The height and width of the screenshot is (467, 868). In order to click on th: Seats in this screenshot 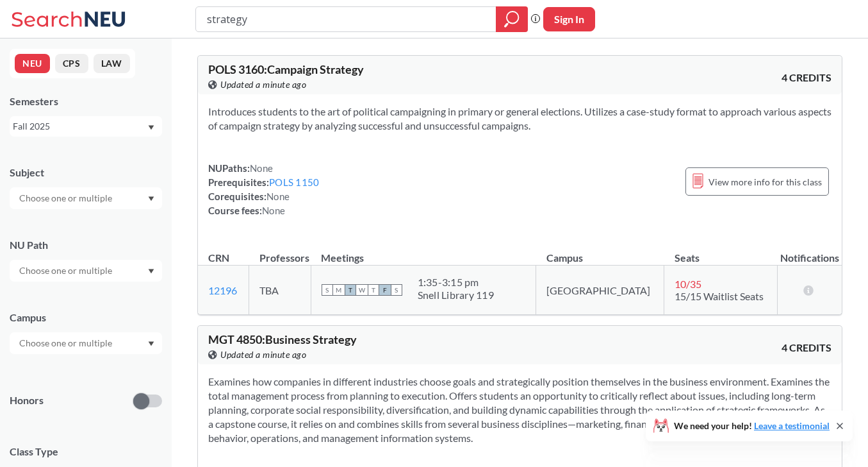, I will do `click(721, 252)`.